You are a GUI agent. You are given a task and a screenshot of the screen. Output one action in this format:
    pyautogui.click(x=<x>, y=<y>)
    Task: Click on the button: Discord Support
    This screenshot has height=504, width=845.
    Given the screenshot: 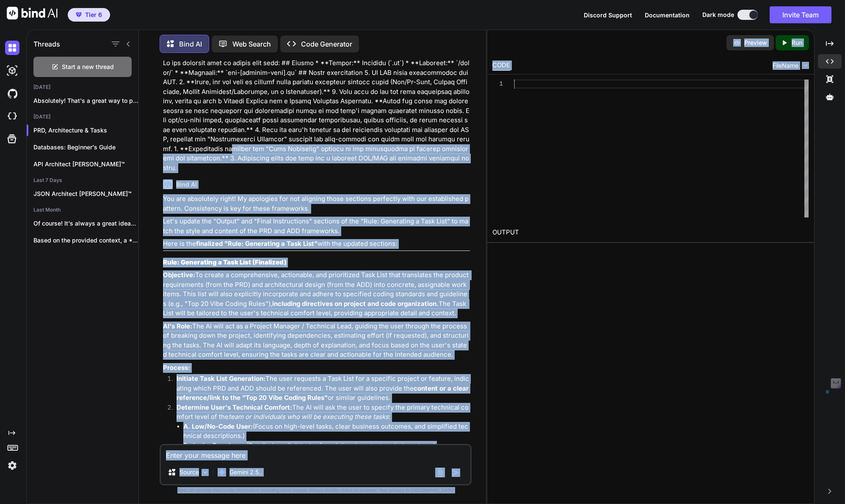 What is the action you would take?
    pyautogui.click(x=608, y=15)
    